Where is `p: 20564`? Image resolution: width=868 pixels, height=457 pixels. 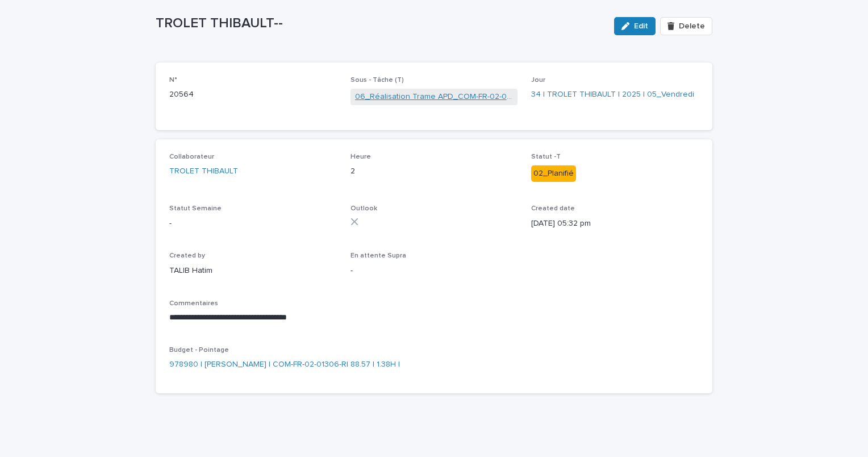 p: 20564 is located at coordinates (253, 94).